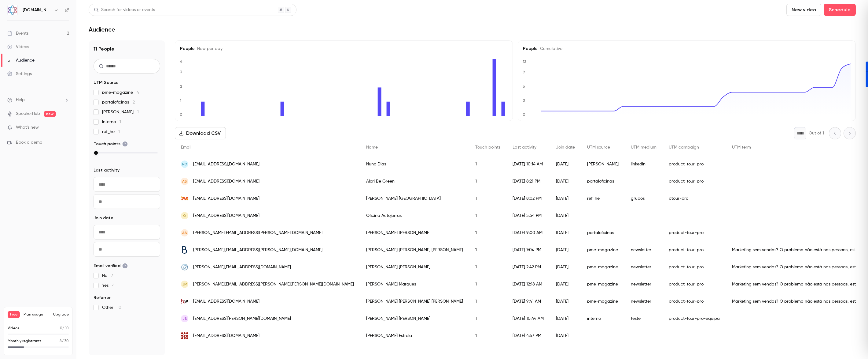 The width and height of the screenshot is (868, 359). What do you see at coordinates (185, 215) in the screenshot?
I see `span: O` at bounding box center [185, 215].